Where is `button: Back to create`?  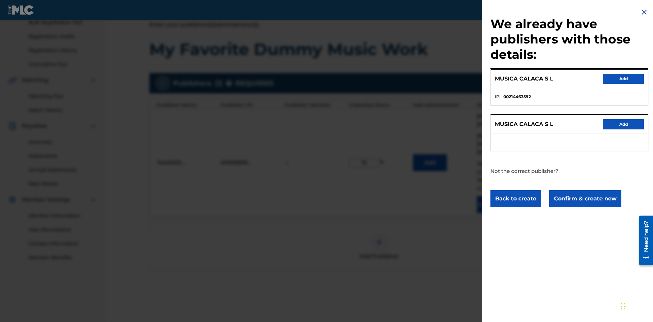 button: Back to create is located at coordinates (515, 199).